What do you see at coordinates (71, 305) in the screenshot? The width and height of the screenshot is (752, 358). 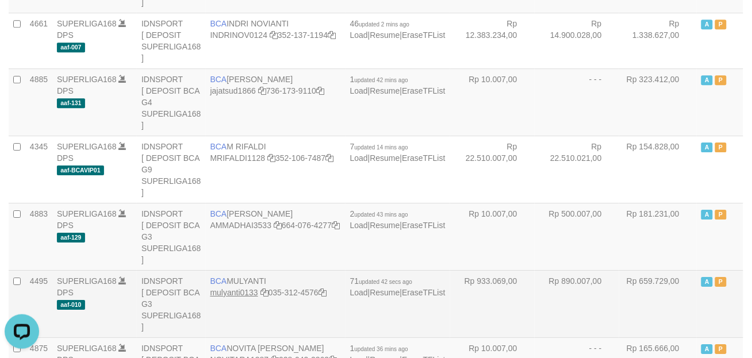 I see `span: aaf-010` at bounding box center [71, 305].